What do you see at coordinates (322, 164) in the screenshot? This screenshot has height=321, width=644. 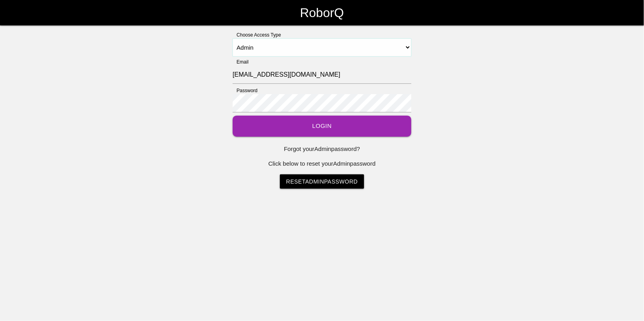 I see `p: Click below to reset your Admin password` at bounding box center [322, 164].